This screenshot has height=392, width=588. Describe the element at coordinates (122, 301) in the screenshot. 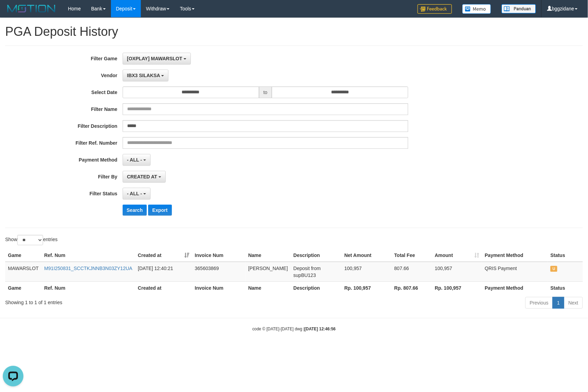

I see `div: Showing 1 to 1 of 1 entries` at that location.